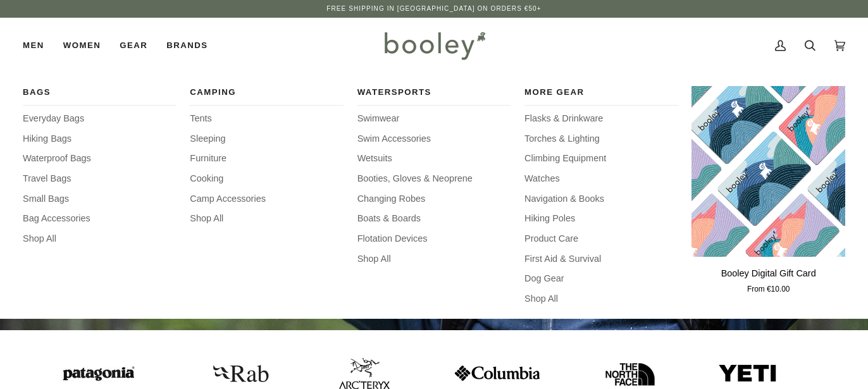 This screenshot has height=389, width=868. Describe the element at coordinates (601, 179) in the screenshot. I see `a: Watches` at that location.